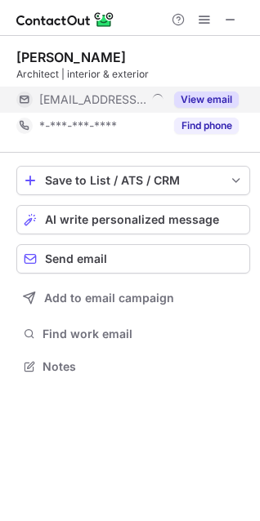  I want to click on button: Find work email, so click(133, 334).